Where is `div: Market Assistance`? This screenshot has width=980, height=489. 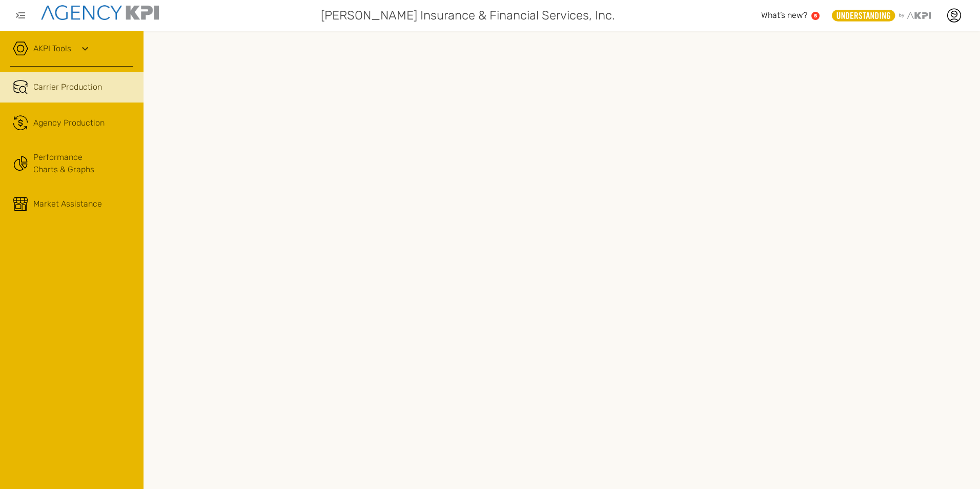
div: Market Assistance is located at coordinates (68, 204).